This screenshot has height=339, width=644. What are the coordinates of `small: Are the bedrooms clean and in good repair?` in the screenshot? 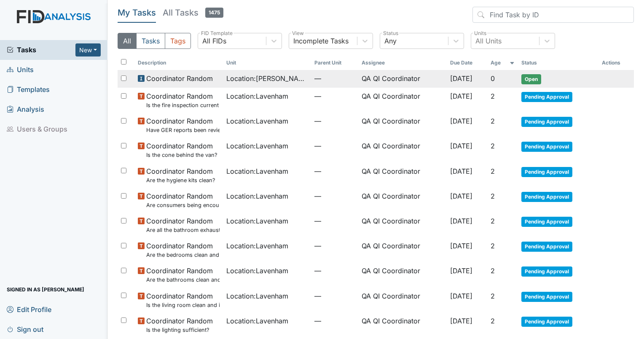 It's located at (183, 254).